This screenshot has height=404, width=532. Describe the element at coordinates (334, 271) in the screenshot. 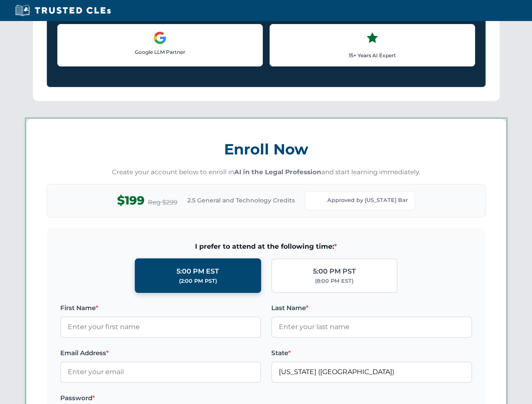

I see `div: 5:00 PM PST` at that location.